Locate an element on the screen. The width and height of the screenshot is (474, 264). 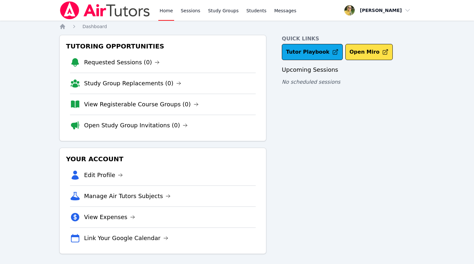
h4: Quick Links is located at coordinates (348, 39).